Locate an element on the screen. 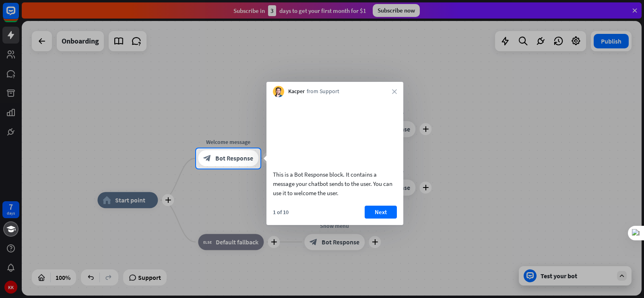  i: close is located at coordinates (394, 92).